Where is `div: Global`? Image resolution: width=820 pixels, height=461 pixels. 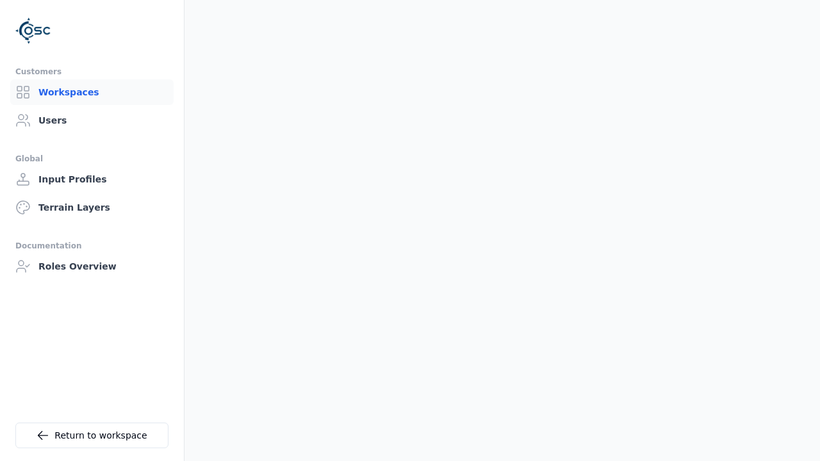 div: Global is located at coordinates (92, 159).